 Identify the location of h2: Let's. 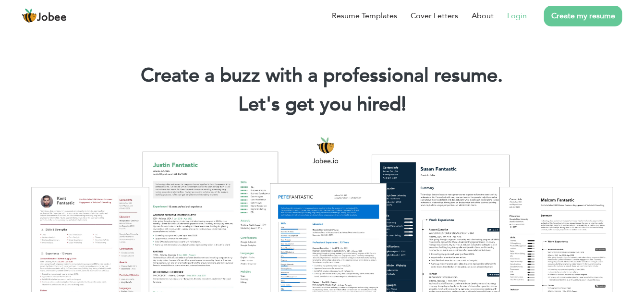
(322, 105).